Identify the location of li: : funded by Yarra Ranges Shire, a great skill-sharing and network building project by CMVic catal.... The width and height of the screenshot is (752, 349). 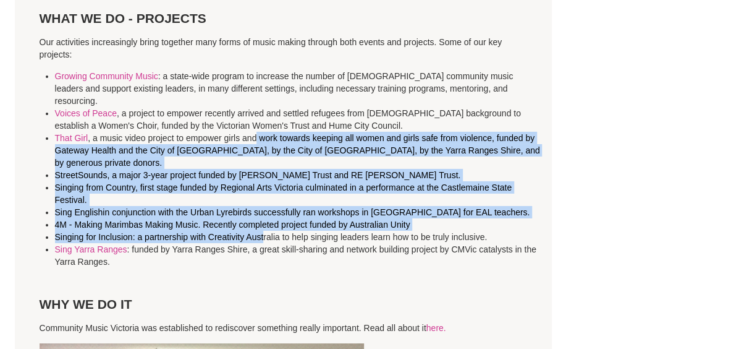
(299, 255).